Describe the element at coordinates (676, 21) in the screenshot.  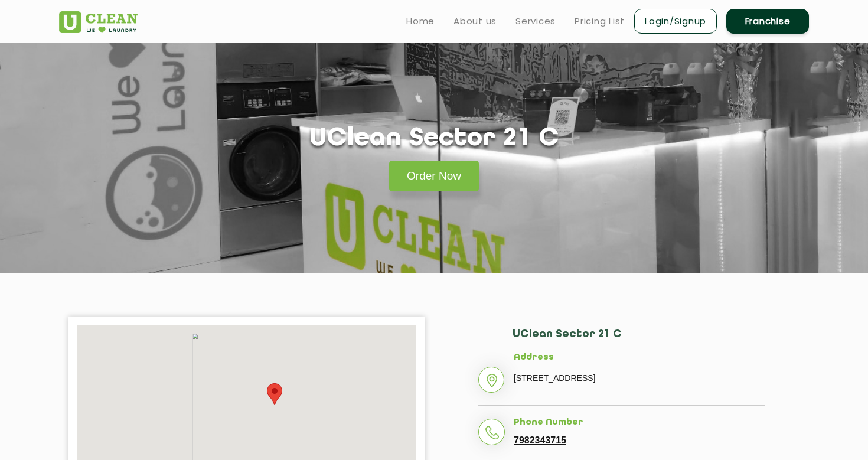
I see `a: Login/Signup` at that location.